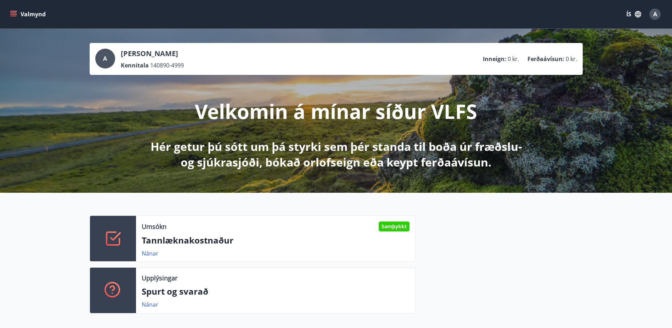 Image resolution: width=672 pixels, height=328 pixels. I want to click on p: Kennitala, so click(135, 65).